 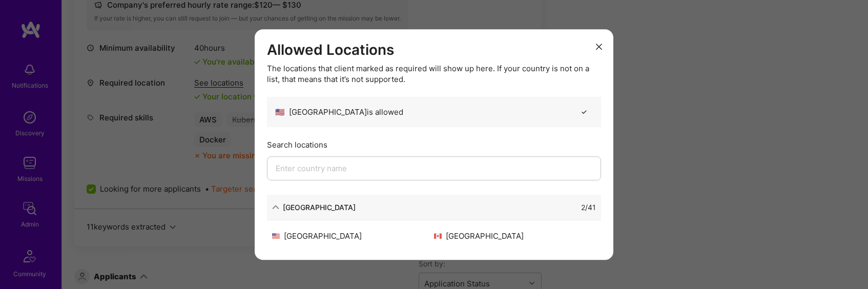 I want to click on div: Search locations, so click(x=434, y=144).